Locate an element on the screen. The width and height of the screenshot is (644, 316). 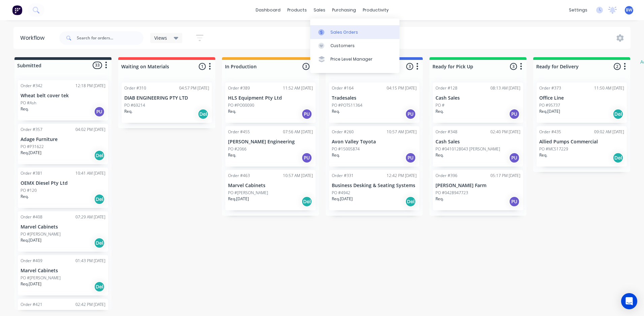
p: PO #P31622 is located at coordinates (32, 147).